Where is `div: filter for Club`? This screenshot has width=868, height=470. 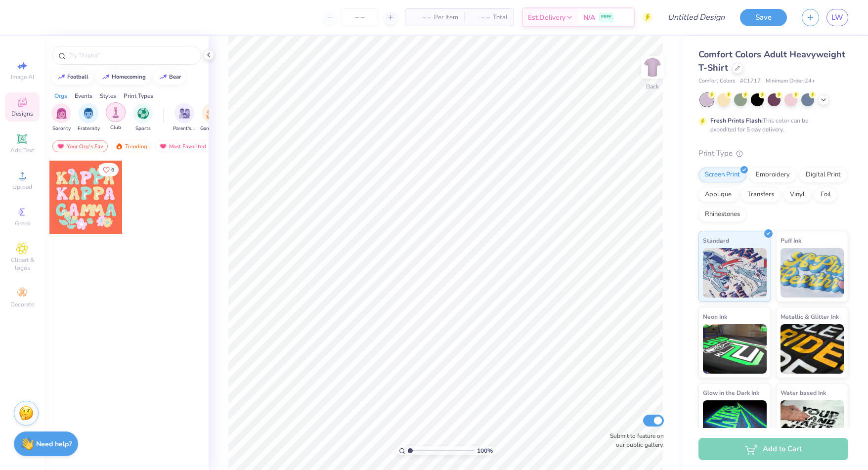 div: filter for Club is located at coordinates (116, 117).